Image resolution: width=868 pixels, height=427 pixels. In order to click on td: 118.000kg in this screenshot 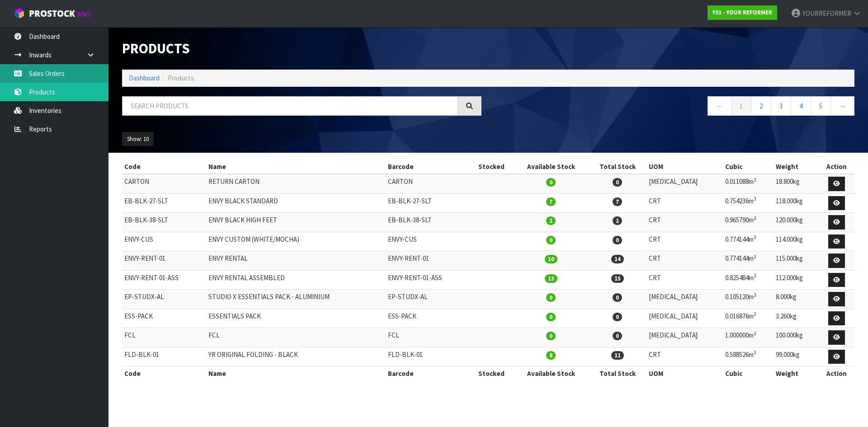, I will do `click(796, 203)`.